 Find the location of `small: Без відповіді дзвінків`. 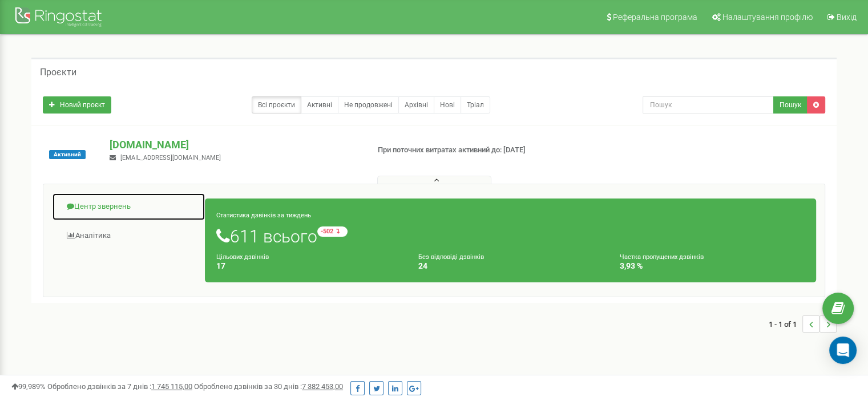

small: Без відповіді дзвінків is located at coordinates (451, 257).